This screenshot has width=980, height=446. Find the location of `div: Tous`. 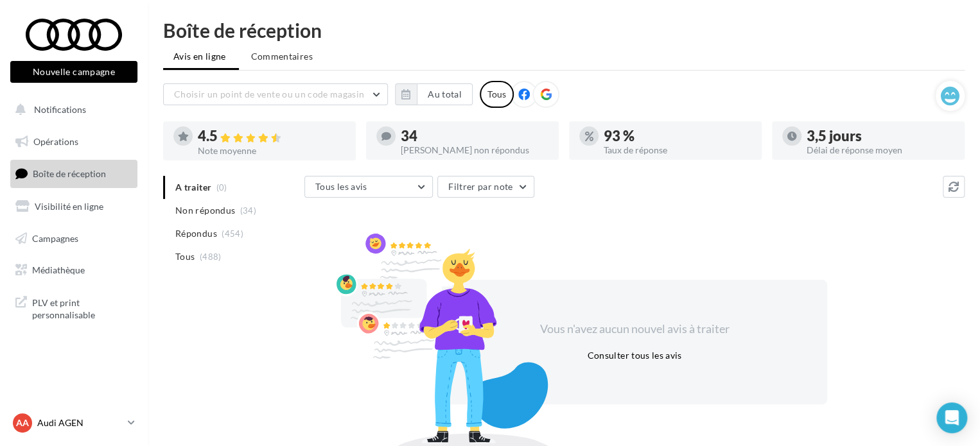

div: Tous is located at coordinates (496, 94).